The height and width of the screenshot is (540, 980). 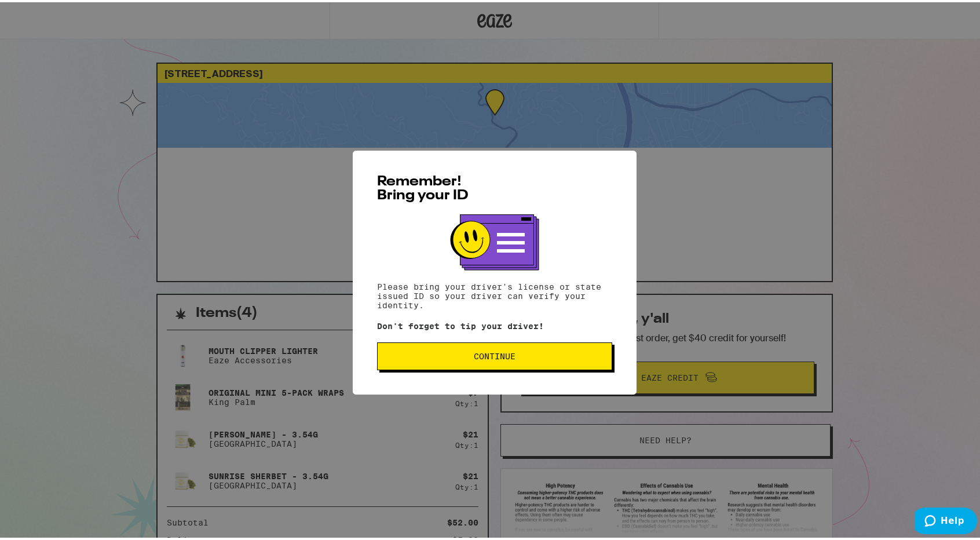 I want to click on span: Remember! Bring your ID, so click(x=423, y=186).